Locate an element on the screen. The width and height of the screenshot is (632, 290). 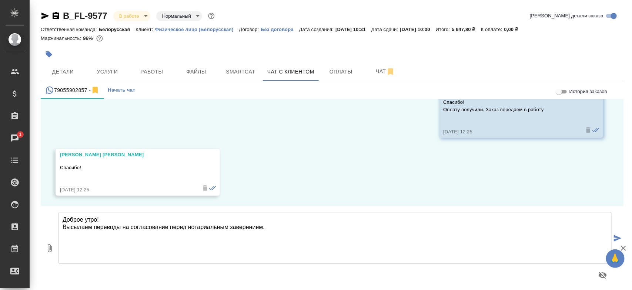
span: Детали is located at coordinates (63, 72).